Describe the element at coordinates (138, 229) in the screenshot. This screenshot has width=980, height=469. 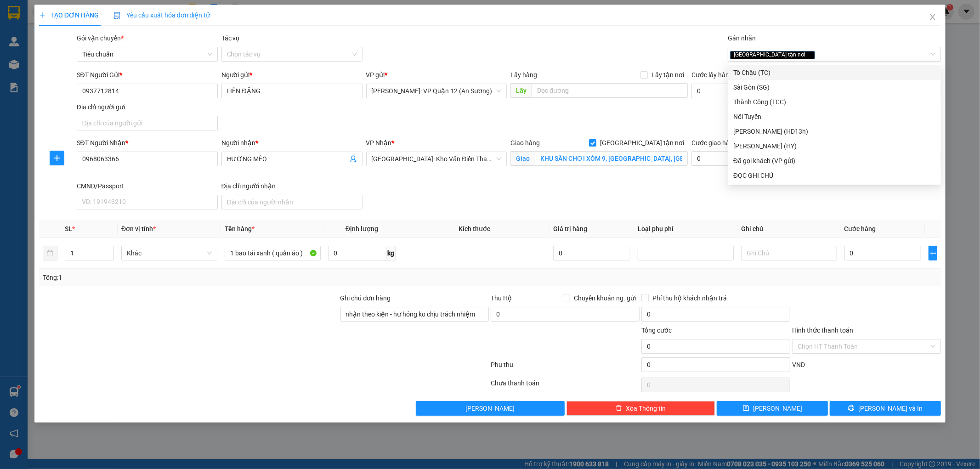
I see `span: Đơn vị tính` at that location.